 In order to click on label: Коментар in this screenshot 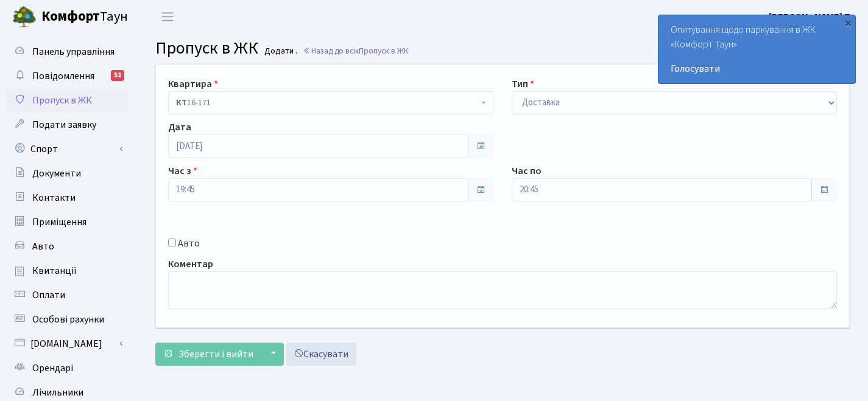, I will do `click(190, 264)`.